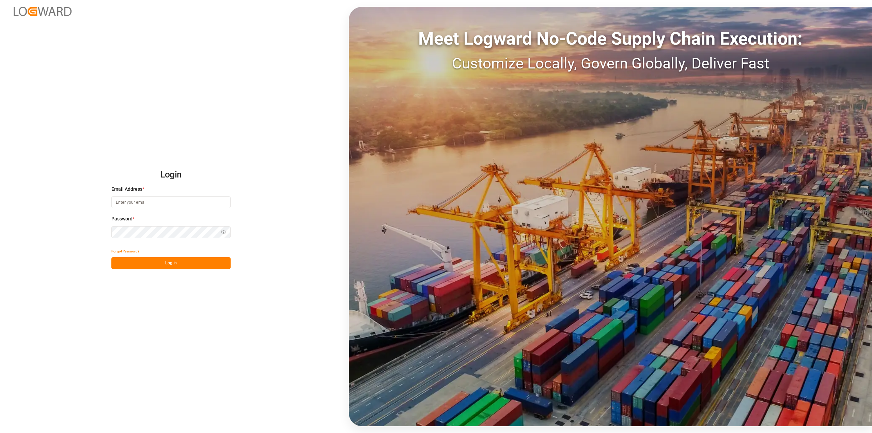  Describe the element at coordinates (127, 189) in the screenshot. I see `span: Email Address` at that location.